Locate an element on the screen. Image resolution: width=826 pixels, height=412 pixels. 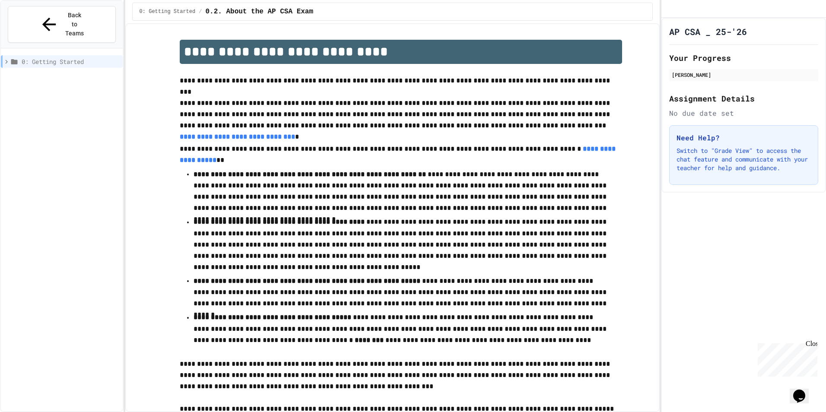
div: Chat with us now!Close is located at coordinates (32, 29).